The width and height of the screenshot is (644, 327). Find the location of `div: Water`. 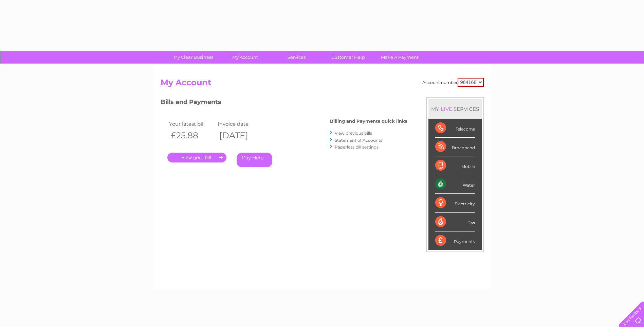

div: Water is located at coordinates (455, 184).